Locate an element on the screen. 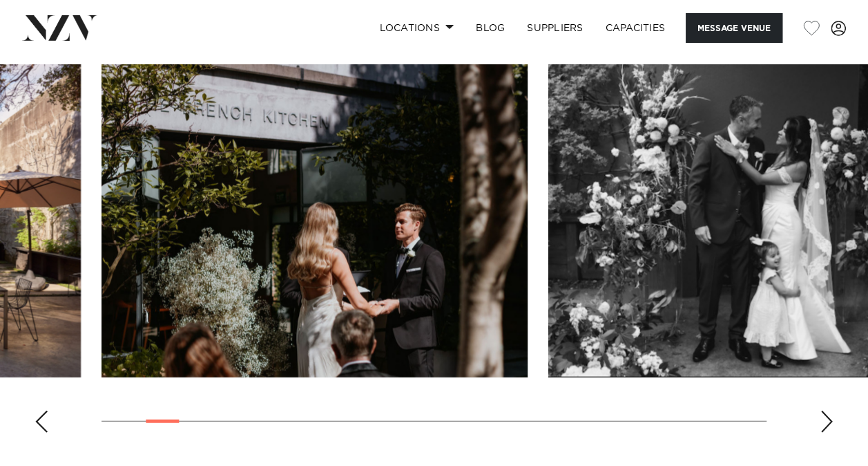 This screenshot has width=868, height=466. a: Locations is located at coordinates (416, 28).